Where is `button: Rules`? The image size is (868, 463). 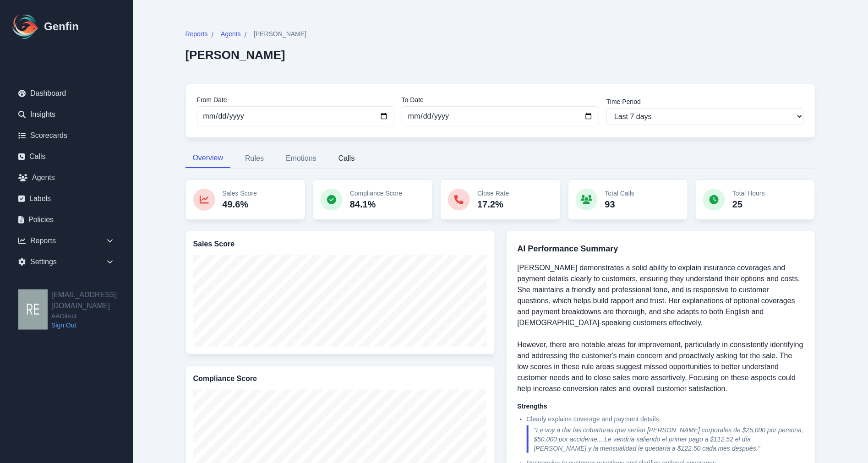 button: Rules is located at coordinates (254, 158).